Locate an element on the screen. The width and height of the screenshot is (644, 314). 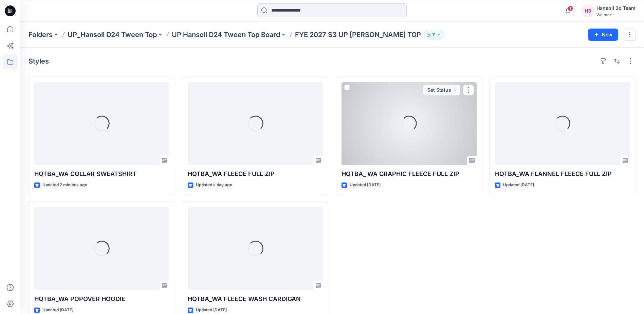
p: UP Hansoll D24 Tween Top Board is located at coordinates (226, 35).